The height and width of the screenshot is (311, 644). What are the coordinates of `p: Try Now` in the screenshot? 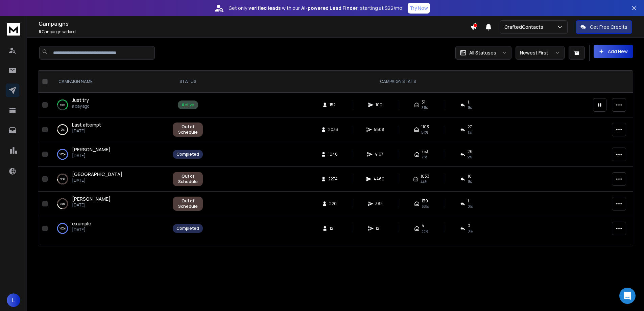 It's located at (419, 8).